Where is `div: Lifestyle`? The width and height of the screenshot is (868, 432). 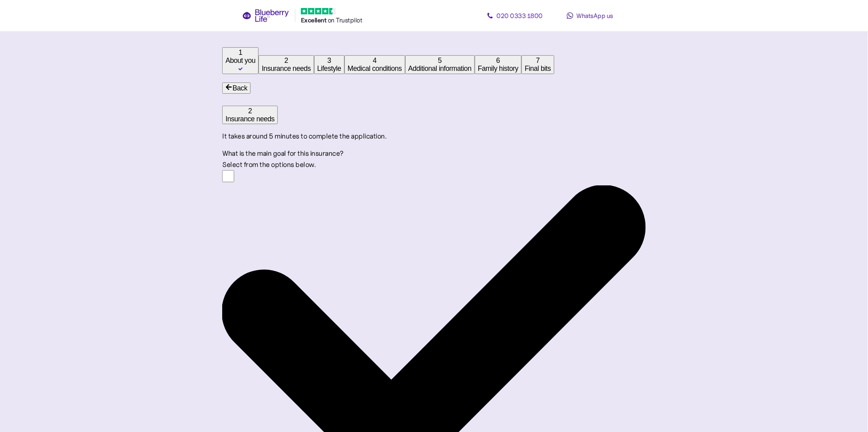
div: Lifestyle is located at coordinates (329, 68).